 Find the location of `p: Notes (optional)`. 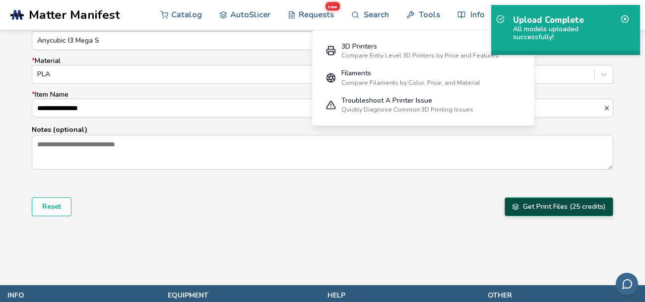

p: Notes (optional) is located at coordinates (323, 130).